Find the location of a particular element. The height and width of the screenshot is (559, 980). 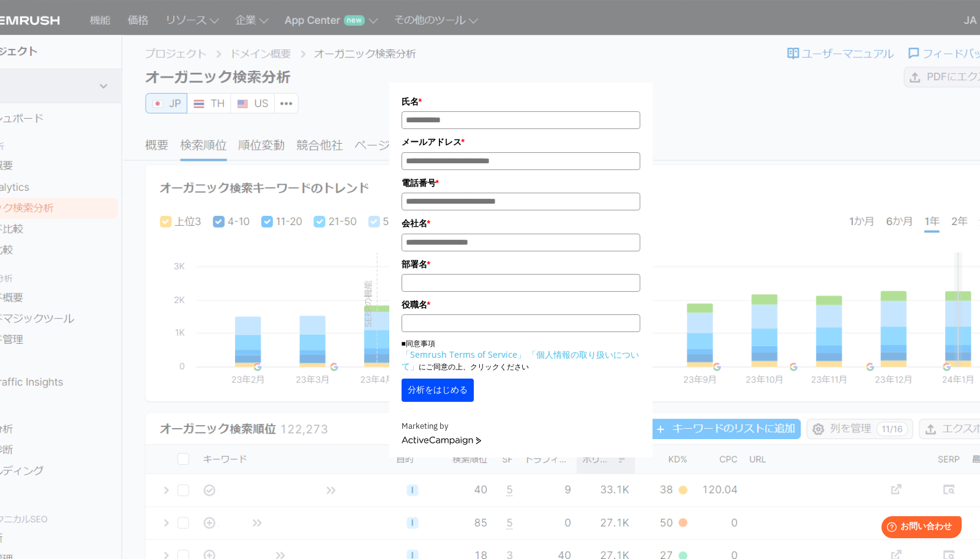

button: 分析をはじめる is located at coordinates (438, 390).